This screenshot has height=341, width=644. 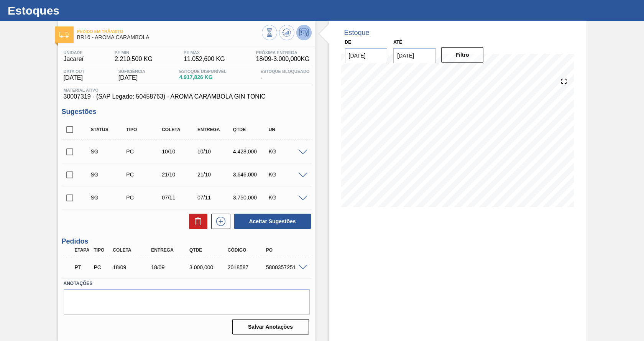 I want to click on div: Nova sugestão, so click(x=219, y=221).